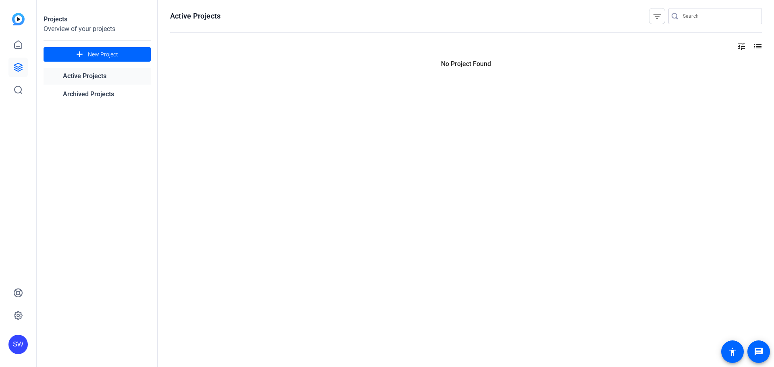 The width and height of the screenshot is (774, 367). What do you see at coordinates (733, 352) in the screenshot?
I see `mat-icon: accessibility` at bounding box center [733, 352].